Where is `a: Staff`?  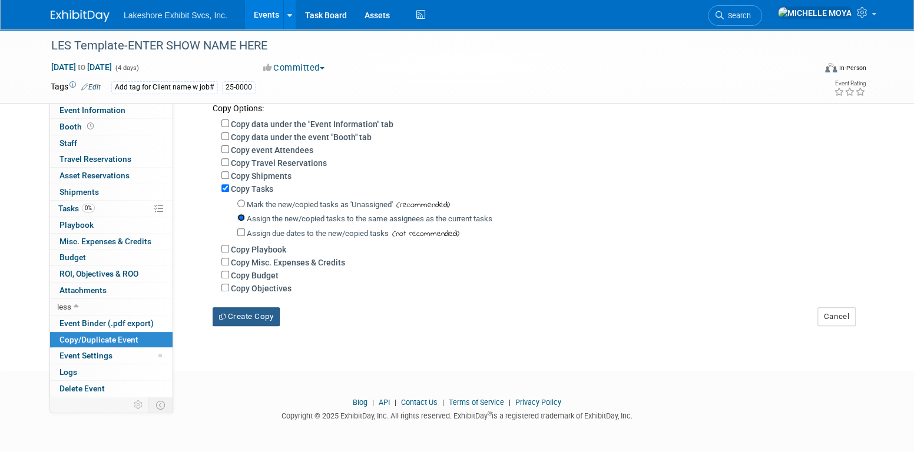 a: Staff is located at coordinates (111, 143).